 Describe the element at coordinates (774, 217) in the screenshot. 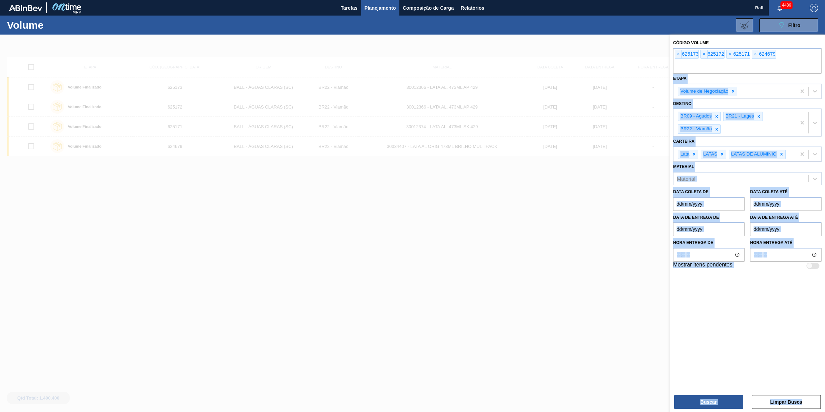

I see `label: Data de Entrega até` at that location.